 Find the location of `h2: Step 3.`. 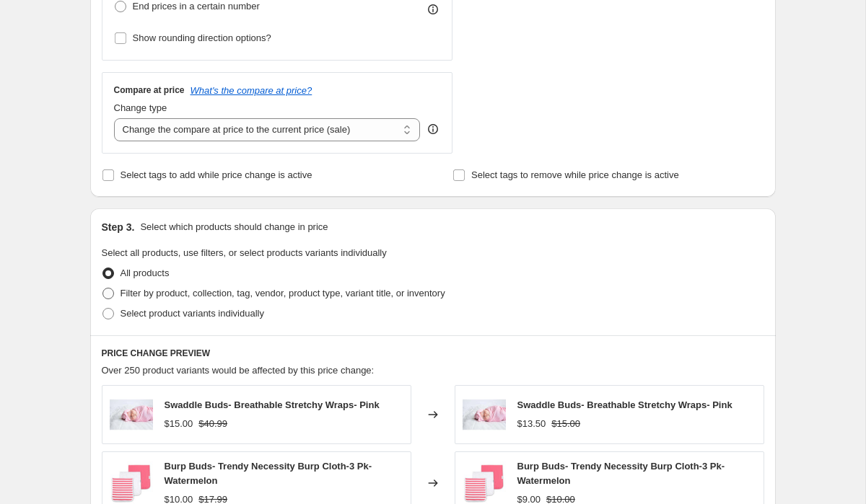

h2: Step 3. is located at coordinates (118, 227).